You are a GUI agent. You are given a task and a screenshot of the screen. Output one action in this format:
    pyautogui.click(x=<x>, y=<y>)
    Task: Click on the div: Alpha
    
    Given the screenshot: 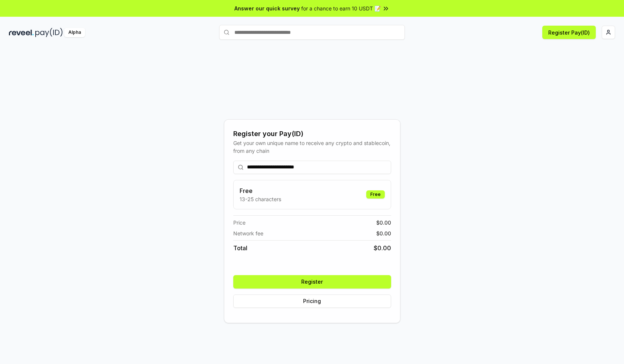 What is the action you would take?
    pyautogui.click(x=75, y=33)
    